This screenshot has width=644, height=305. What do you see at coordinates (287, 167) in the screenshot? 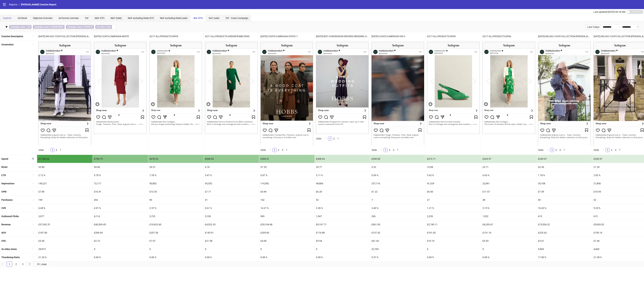
I see `div: 51.35` at bounding box center [287, 167].